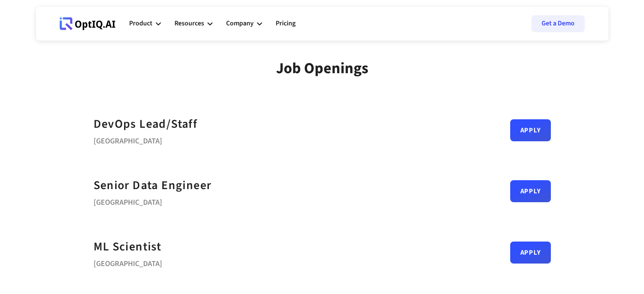  I want to click on div: Senior Data Engineer, so click(153, 185).